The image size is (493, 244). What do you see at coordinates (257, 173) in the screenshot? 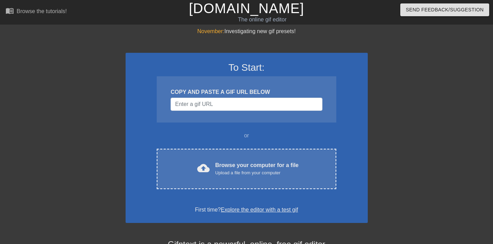
I see `div: Upload a file from your computer` at bounding box center [257, 173].